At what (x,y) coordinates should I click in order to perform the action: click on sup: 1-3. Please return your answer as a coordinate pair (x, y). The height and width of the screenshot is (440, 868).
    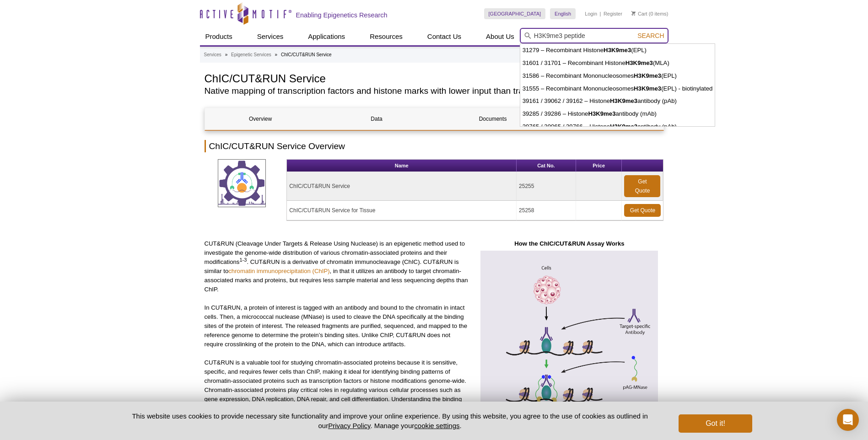
    Looking at the image, I should click on (243, 260).